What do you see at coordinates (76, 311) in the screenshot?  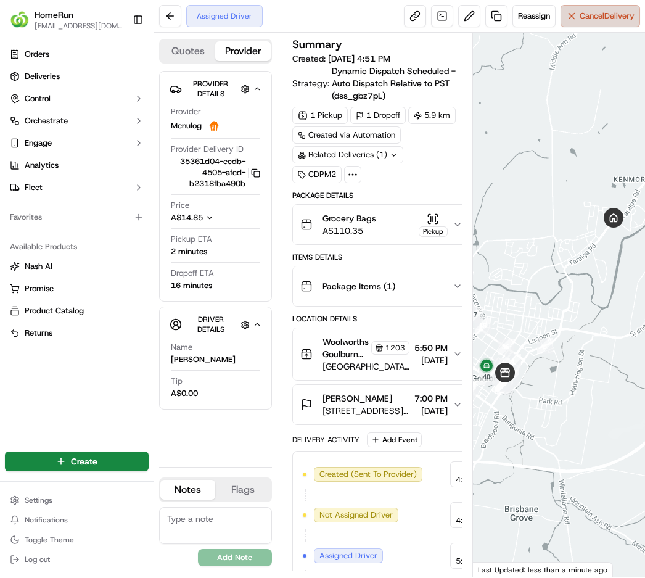 I see `button: Product Catalog` at bounding box center [76, 311].